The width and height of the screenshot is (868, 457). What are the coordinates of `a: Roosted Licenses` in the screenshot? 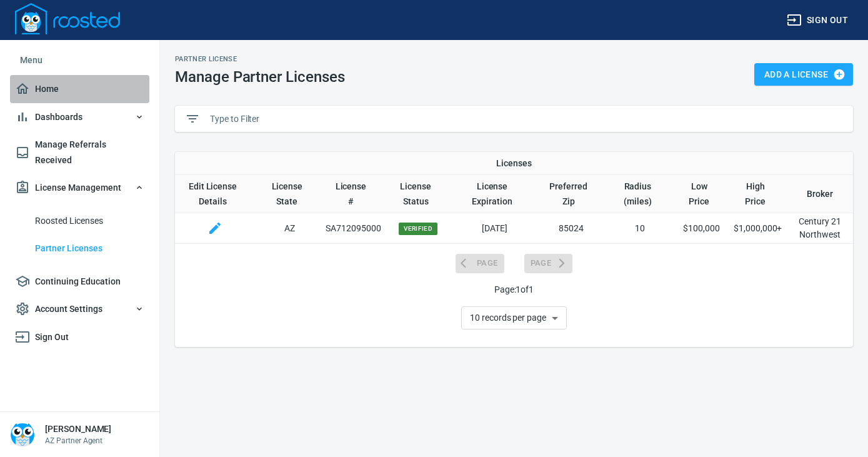 It's located at (80, 221).